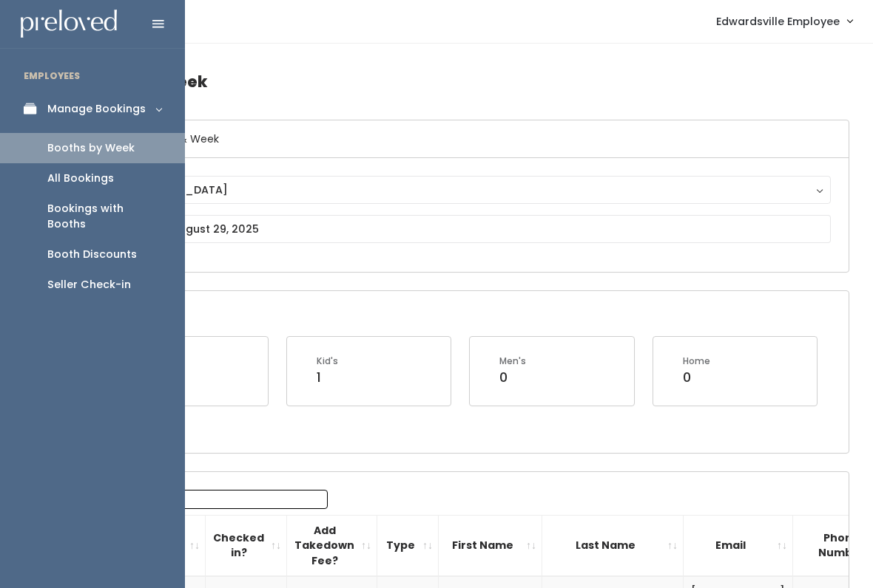 The image size is (873, 588). I want to click on div: Seller Check-in, so click(89, 284).